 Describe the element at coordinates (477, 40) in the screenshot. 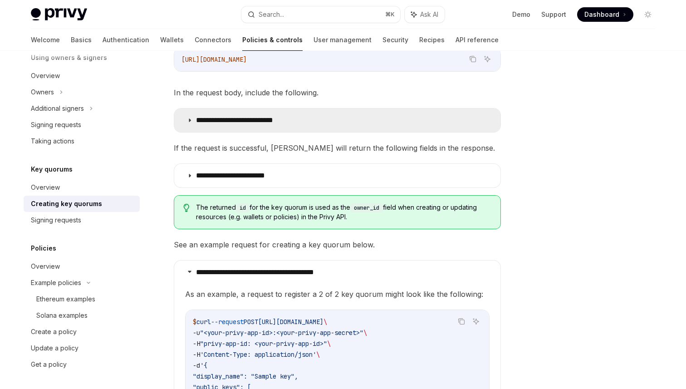

I see `a: API reference` at that location.